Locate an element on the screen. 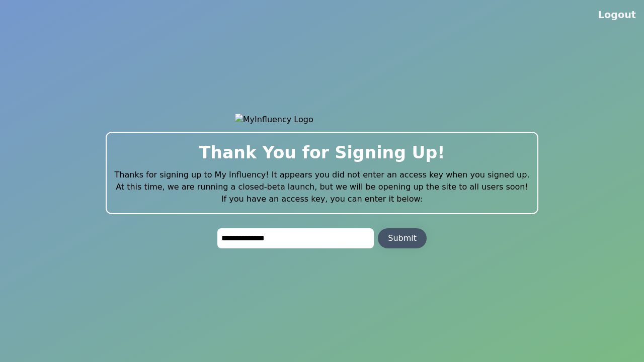  div: Submit is located at coordinates (402, 238).